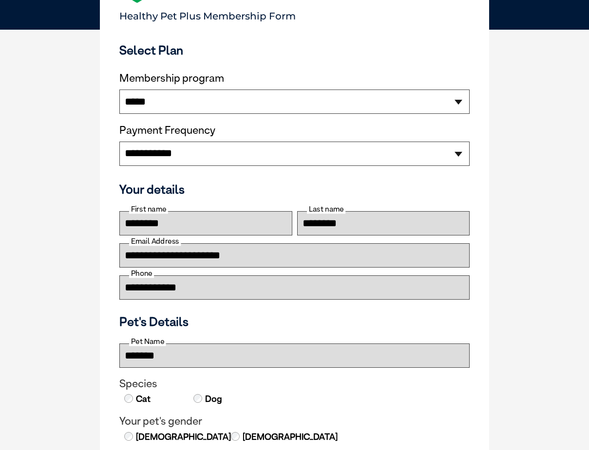  Describe the element at coordinates (294, 78) in the screenshot. I see `label: Membership program` at that location.